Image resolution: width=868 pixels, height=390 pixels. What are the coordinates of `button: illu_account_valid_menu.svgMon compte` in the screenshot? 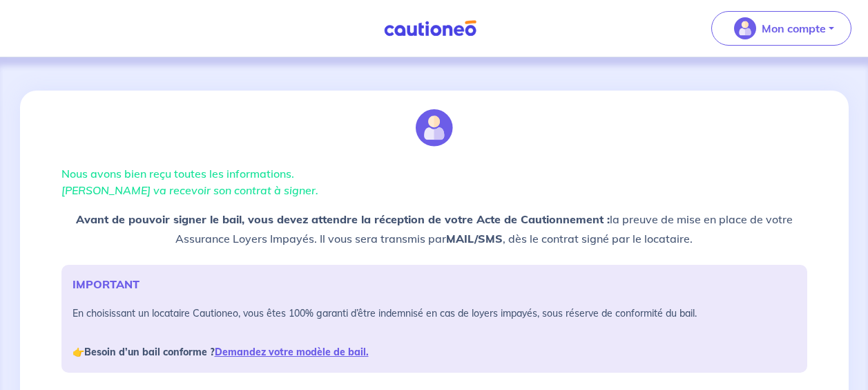 It's located at (780, 28).